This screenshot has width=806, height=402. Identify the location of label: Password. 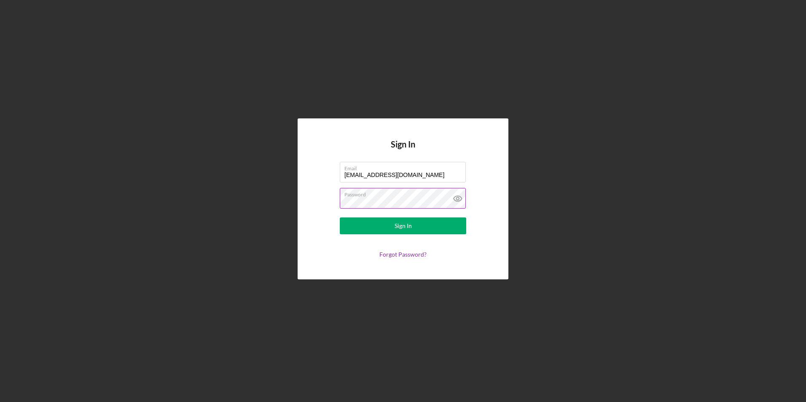
(405, 193).